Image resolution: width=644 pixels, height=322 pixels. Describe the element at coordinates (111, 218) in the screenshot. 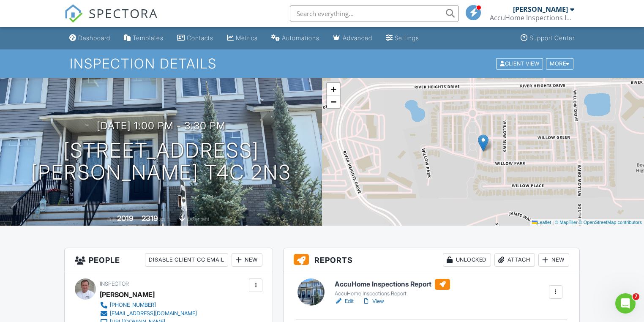

I see `span: Built` at that location.